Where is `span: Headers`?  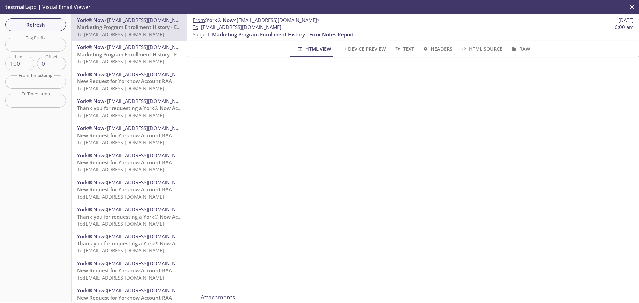 span: Headers is located at coordinates (437, 49).